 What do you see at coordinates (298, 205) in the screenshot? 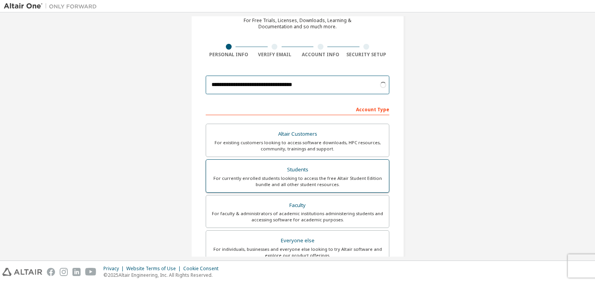
I see `div: Faculty` at bounding box center [298, 205].